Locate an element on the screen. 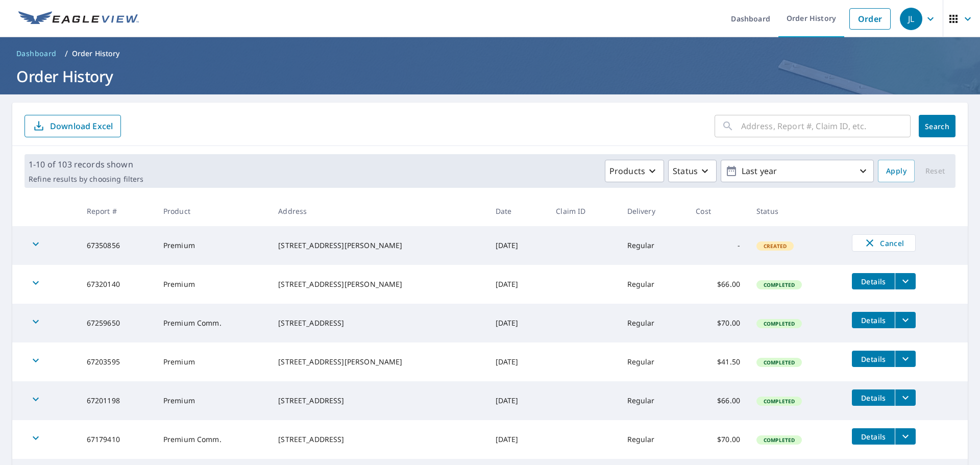  button: Products is located at coordinates (634, 172).